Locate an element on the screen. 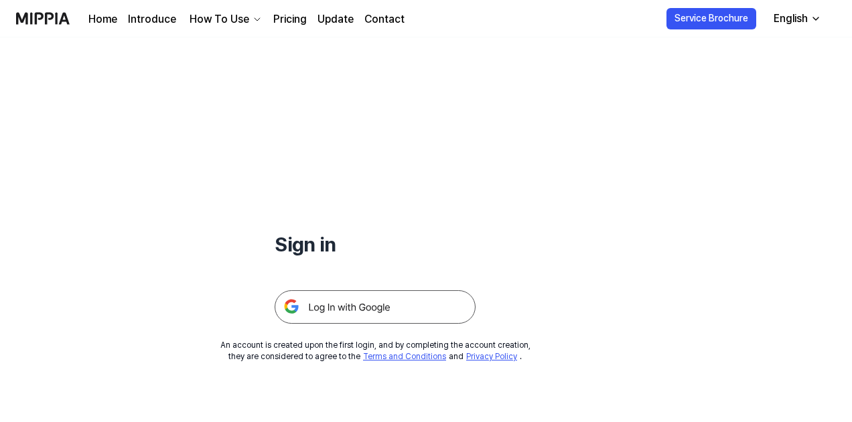 This screenshot has height=422, width=852. a: Home is located at coordinates (102, 19).